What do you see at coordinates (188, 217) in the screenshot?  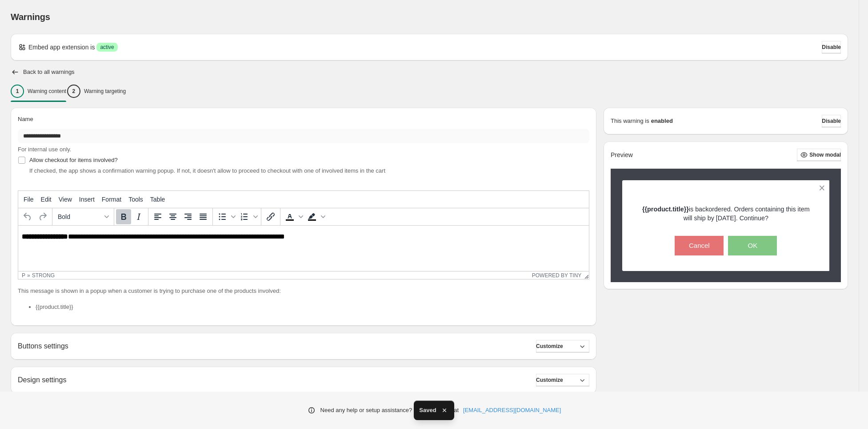 I see `button: Align right` at bounding box center [188, 217].